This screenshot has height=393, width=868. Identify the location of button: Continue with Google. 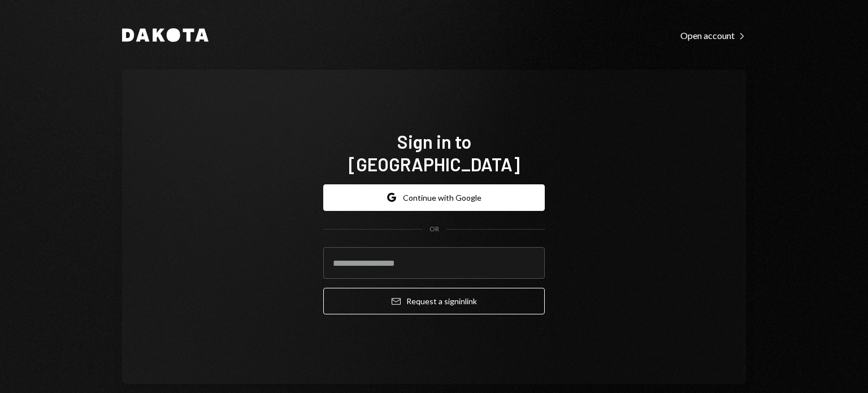
(434, 197).